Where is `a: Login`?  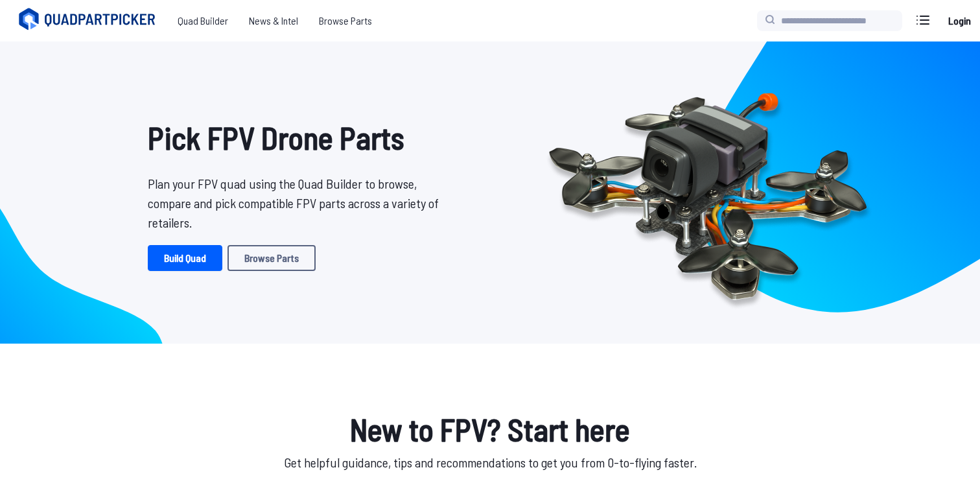 a: Login is located at coordinates (959, 21).